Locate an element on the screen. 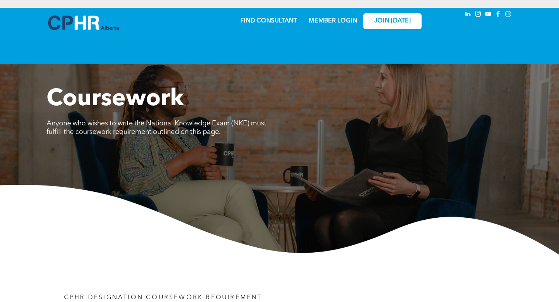  span: CPHR DESIGNATION COURSEWORK REQUIREMENT is located at coordinates (163, 298).